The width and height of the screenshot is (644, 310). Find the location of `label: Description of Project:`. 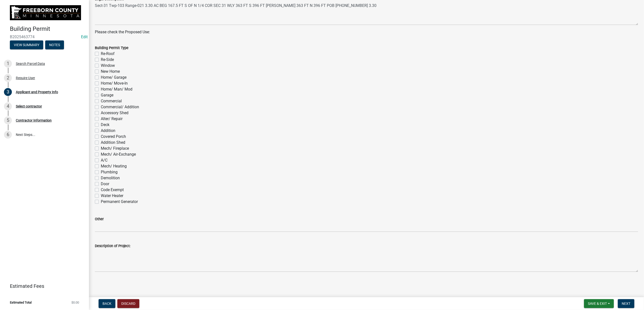

label: Description of Project: is located at coordinates (113, 246).